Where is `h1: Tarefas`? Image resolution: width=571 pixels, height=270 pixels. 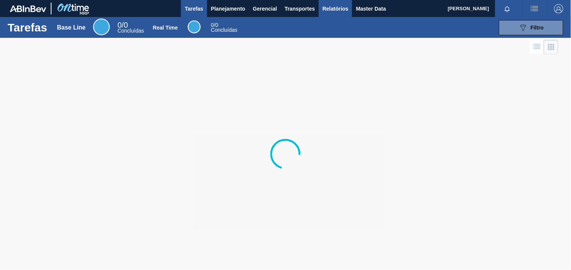
h1: Tarefas is located at coordinates (27, 27).